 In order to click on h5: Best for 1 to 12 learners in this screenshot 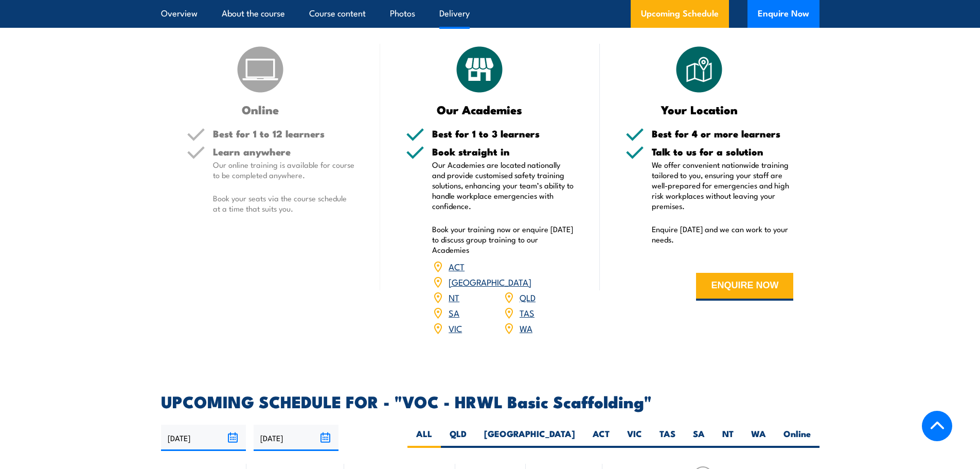, I will do `click(284, 134)`.